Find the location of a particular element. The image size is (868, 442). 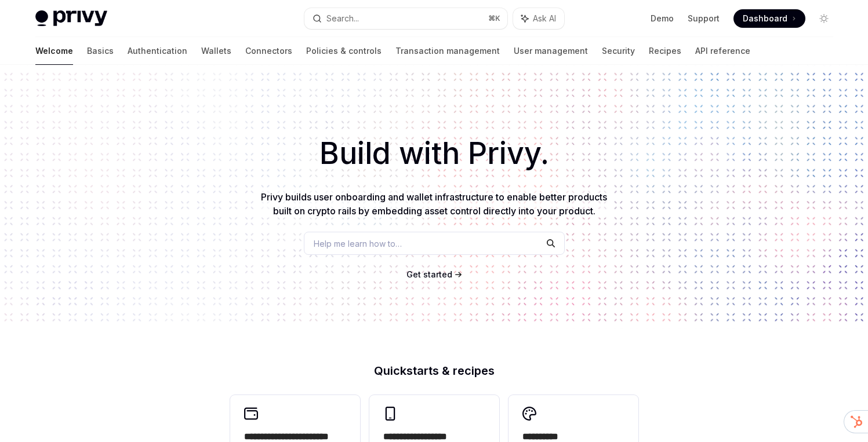

a: Dashboard is located at coordinates (770, 18).